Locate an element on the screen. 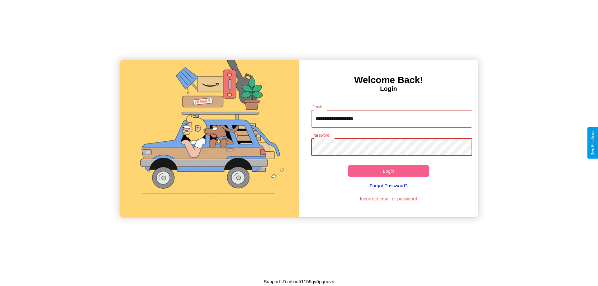 The width and height of the screenshot is (598, 286). h4: Login is located at coordinates (388, 89).